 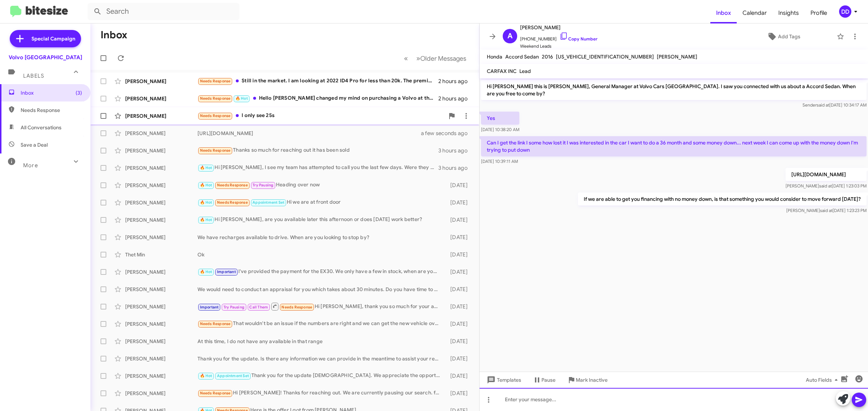 I want to click on span: 2016, so click(x=547, y=57).